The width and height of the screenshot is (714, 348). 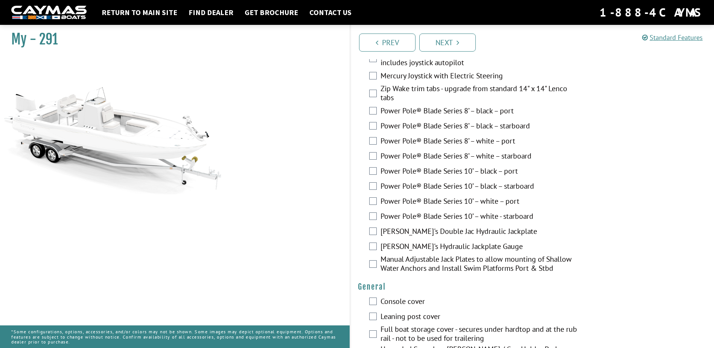 What do you see at coordinates (481, 317) in the screenshot?
I see `label: Leaning post cover` at bounding box center [481, 317].